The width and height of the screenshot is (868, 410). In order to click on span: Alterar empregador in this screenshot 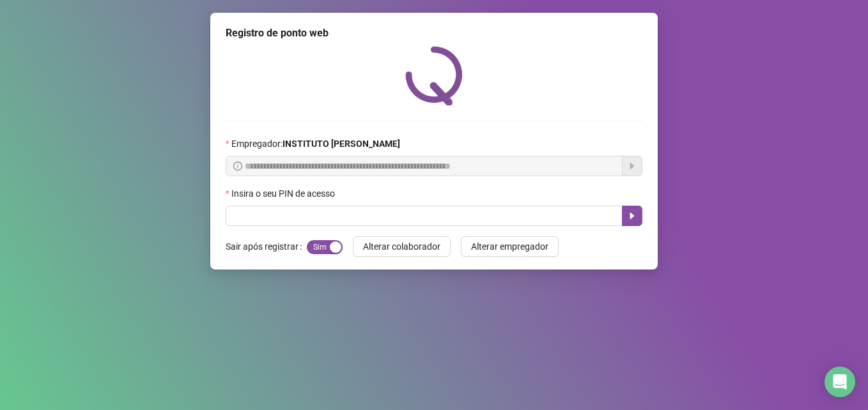, I will do `click(510, 247)`.